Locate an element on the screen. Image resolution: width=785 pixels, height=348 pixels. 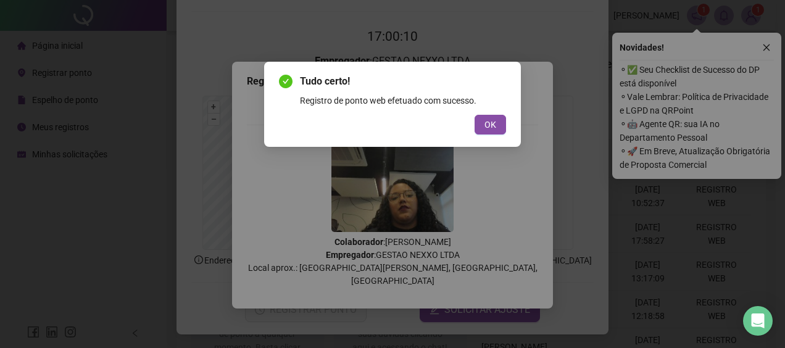
div: Open Intercom Messenger is located at coordinates (758, 321).